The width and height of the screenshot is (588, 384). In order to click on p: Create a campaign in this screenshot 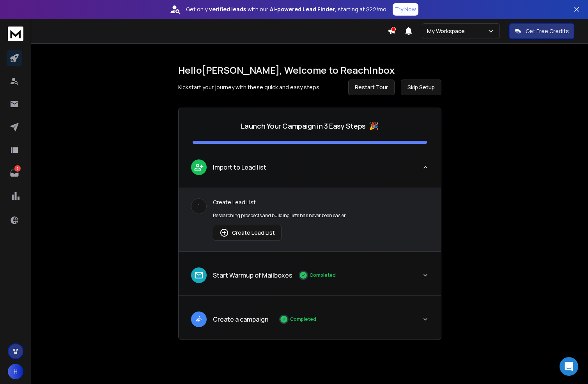, I will do `click(241, 319)`.